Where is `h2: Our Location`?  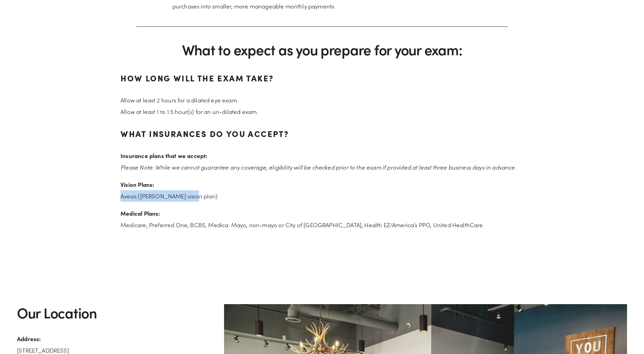
h2: Our Location is located at coordinates (115, 312).